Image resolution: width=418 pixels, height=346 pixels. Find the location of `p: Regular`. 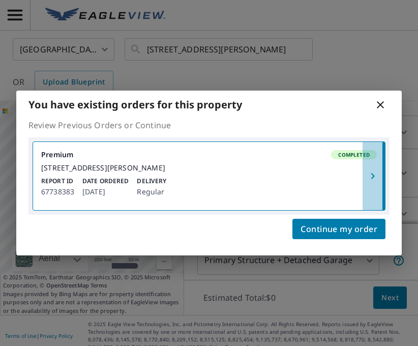

p: Regular is located at coordinates (152, 192).